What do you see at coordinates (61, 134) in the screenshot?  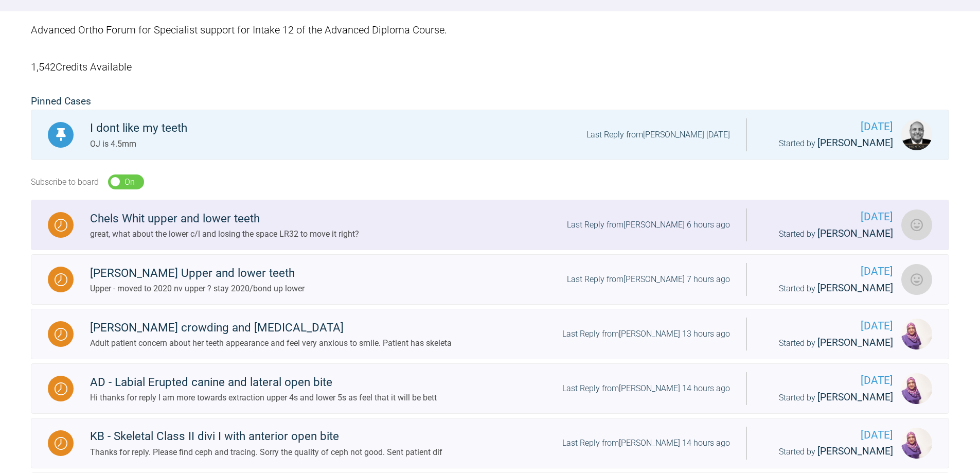 I see `img: Pinned` at bounding box center [61, 134].